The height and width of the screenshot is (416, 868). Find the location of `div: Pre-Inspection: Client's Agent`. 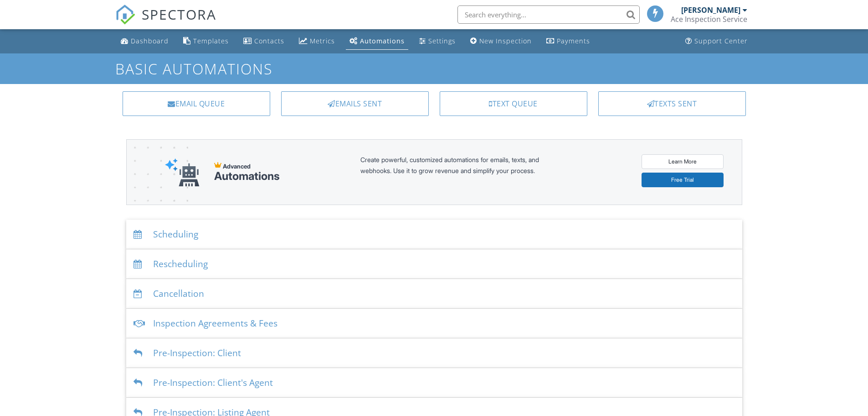

div: Pre-Inspection: Client's Agent is located at coordinates (434, 382).